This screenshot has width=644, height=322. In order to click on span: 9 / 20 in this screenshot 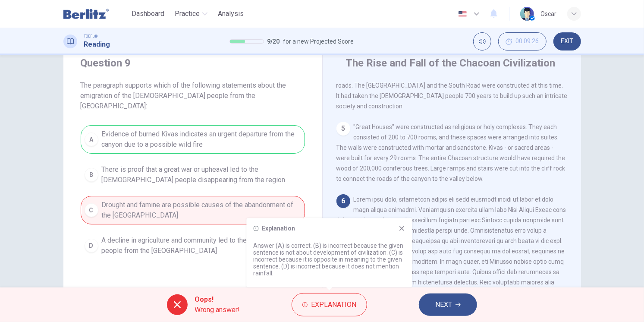, I will do `click(274, 41)`.